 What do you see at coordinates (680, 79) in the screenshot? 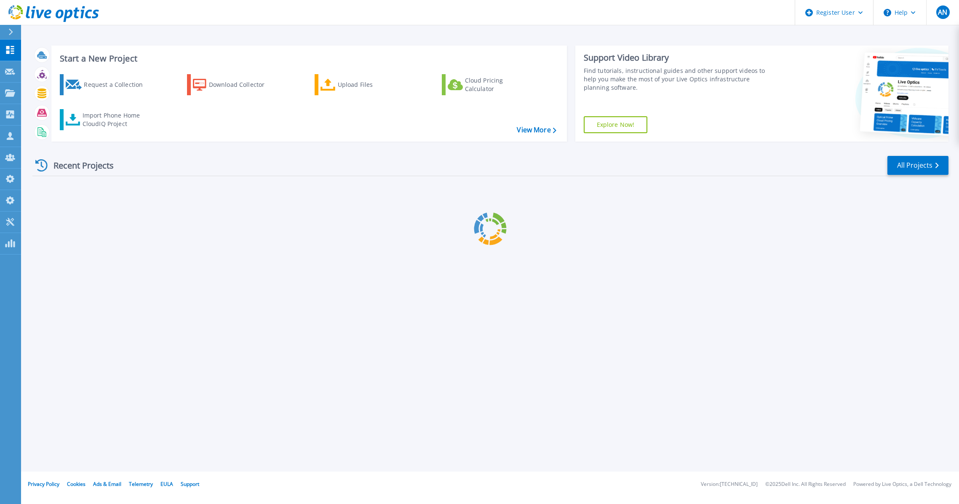
I see `div: Find tutorials, instructional guides and other support videos to help you make the most of your L...` at bounding box center [680, 79].